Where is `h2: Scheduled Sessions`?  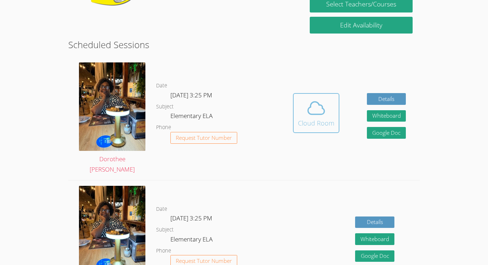 h2: Scheduled Sessions is located at coordinates (244, 45).